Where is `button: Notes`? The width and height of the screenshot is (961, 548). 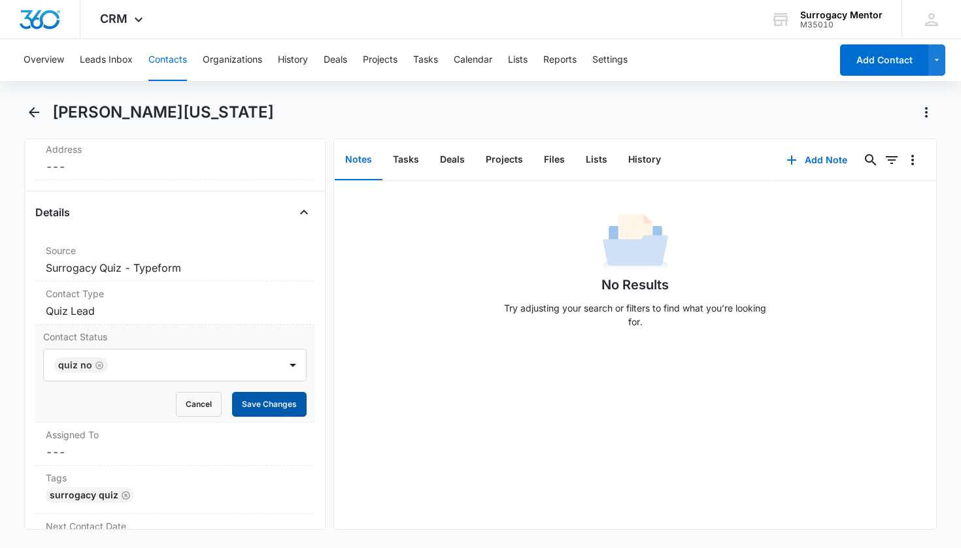
button: Notes is located at coordinates (358, 160).